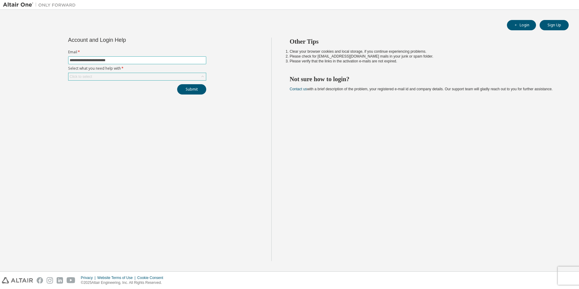 Image resolution: width=579 pixels, height=289 pixels. I want to click on span: with a brief description of the problem, your registered e-mail id and company details. Our suppo..., so click(421, 89).